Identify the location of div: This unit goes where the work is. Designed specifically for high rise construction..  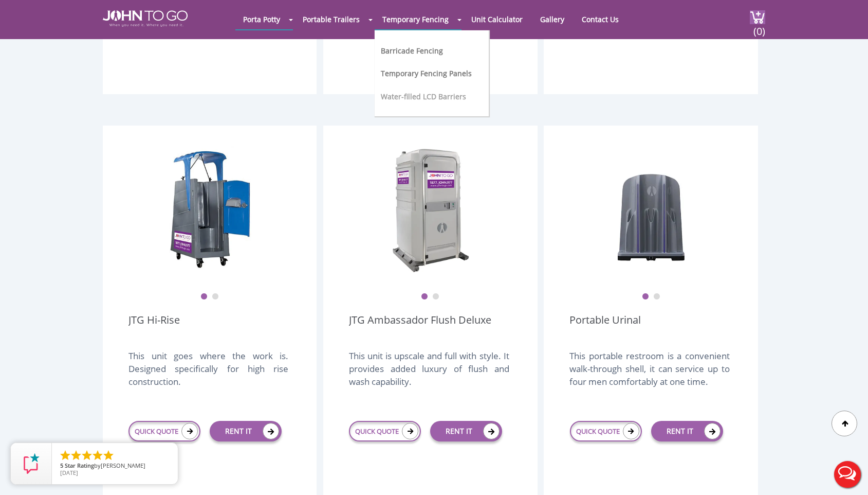
(208, 374).